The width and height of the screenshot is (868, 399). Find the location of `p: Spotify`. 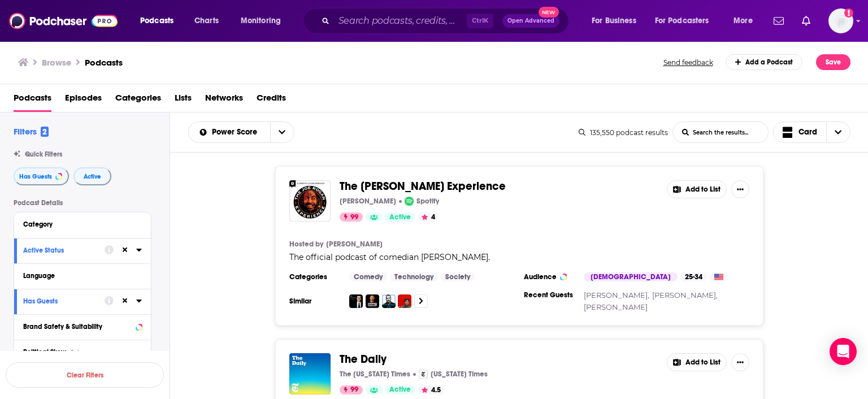

p: Spotify is located at coordinates (427, 201).